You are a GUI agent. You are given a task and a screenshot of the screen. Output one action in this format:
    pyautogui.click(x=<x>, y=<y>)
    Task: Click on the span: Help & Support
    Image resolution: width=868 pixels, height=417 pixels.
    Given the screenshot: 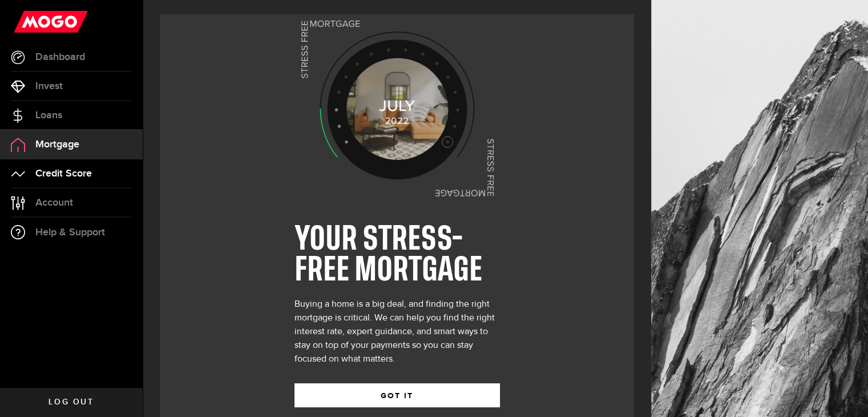 What is the action you would take?
    pyautogui.click(x=70, y=233)
    